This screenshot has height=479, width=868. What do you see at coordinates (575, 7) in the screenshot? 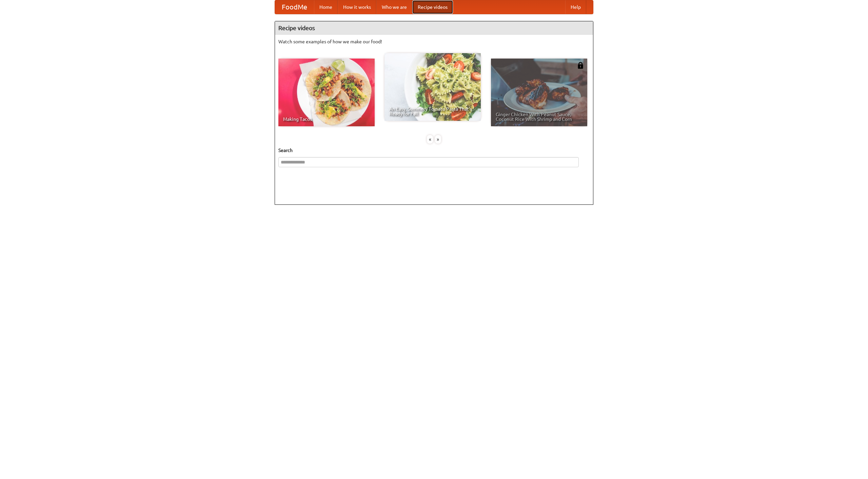
I see `a: Help` at bounding box center [575, 7].